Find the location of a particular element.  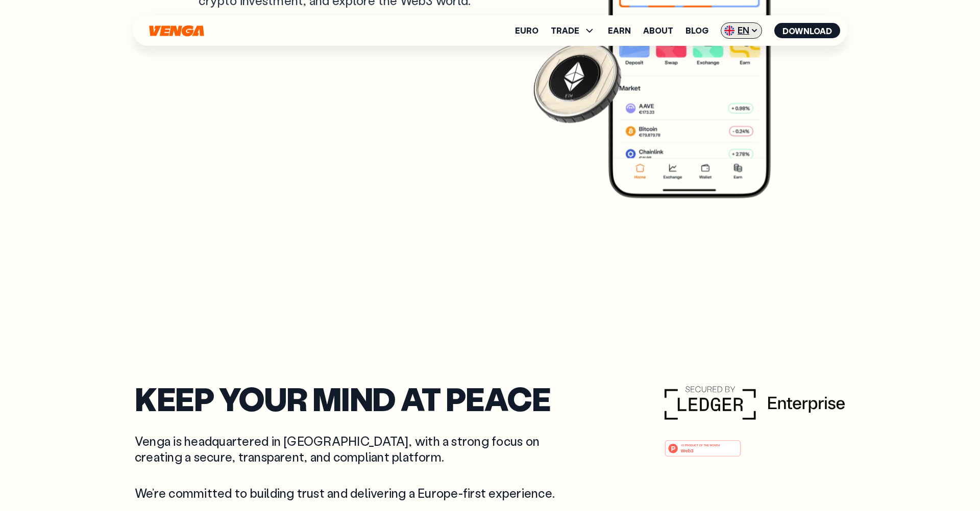

a: Home is located at coordinates (176, 30).